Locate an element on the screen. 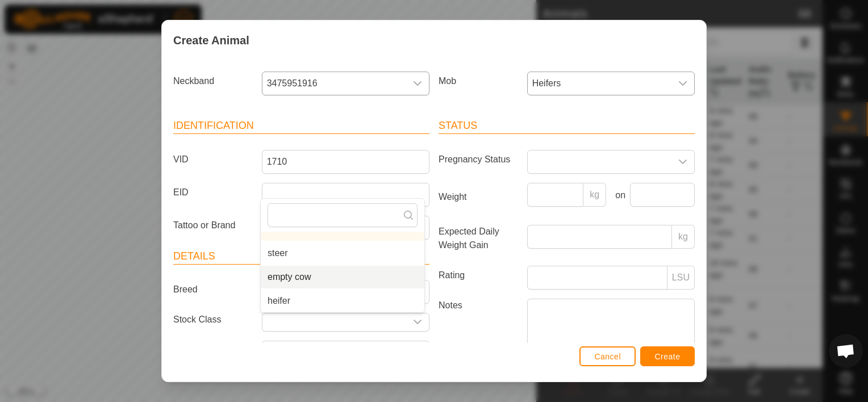 Image resolution: width=868 pixels, height=402 pixels. label: Weight is located at coordinates (478, 197).